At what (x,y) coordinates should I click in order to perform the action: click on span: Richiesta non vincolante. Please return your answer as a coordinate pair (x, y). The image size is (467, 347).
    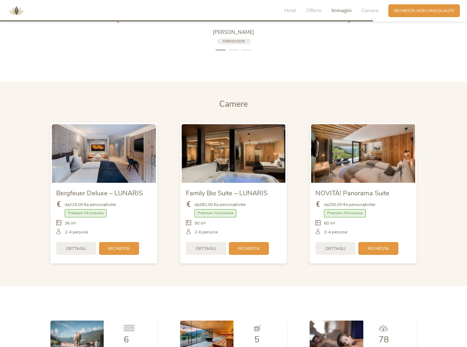
    Looking at the image, I should click on (424, 11).